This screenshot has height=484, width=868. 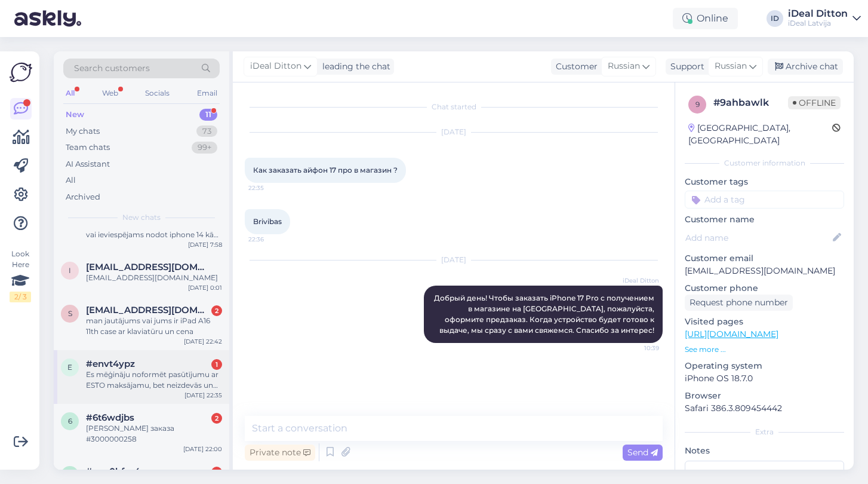 I want to click on div: 11, so click(x=209, y=115).